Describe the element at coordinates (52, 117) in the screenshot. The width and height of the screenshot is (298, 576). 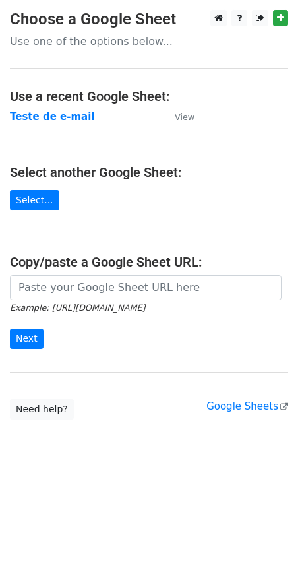
I see `strong: Teste de e-mail` at that location.